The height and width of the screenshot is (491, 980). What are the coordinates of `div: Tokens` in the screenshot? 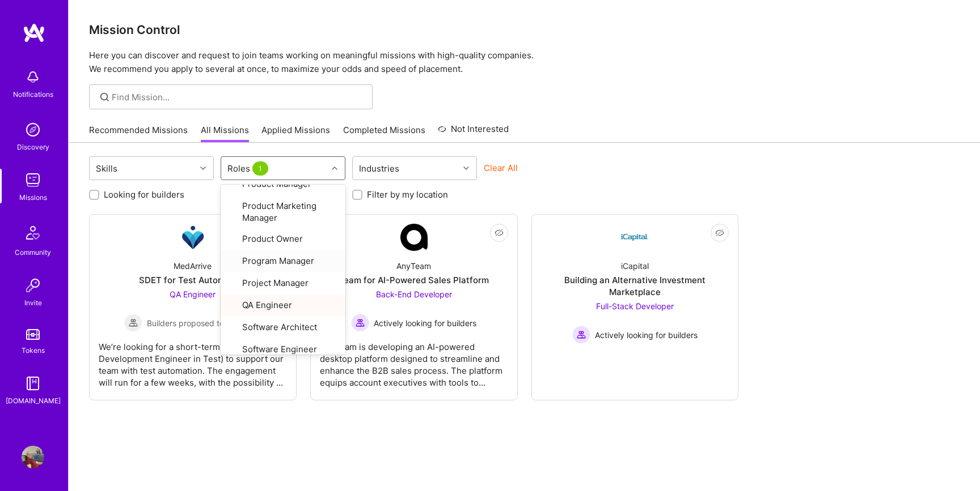 It's located at (33, 350).